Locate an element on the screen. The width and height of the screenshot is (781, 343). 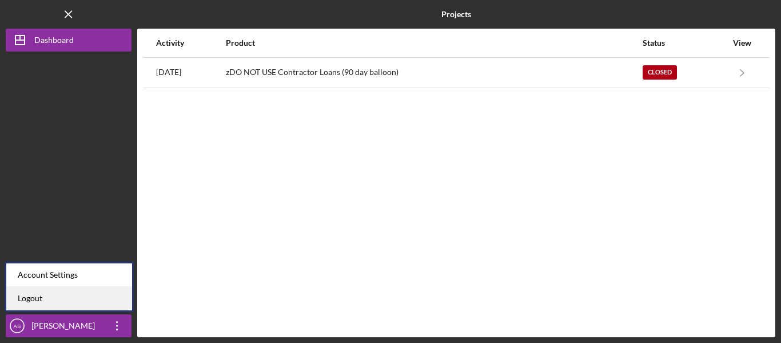
div: Status is located at coordinates (685, 43).